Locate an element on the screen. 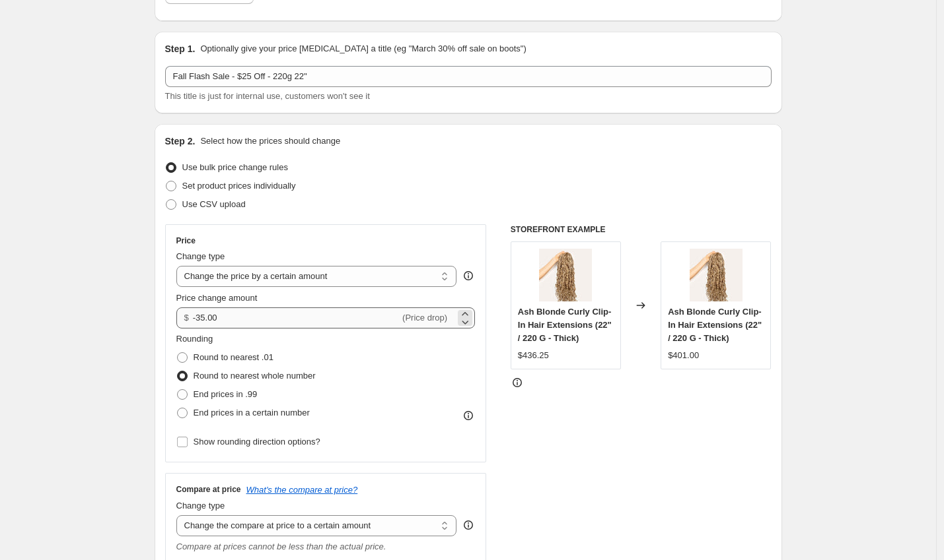 The image size is (944, 560). span: This title is just for internal use, customers won't see it is located at coordinates (268, 96).